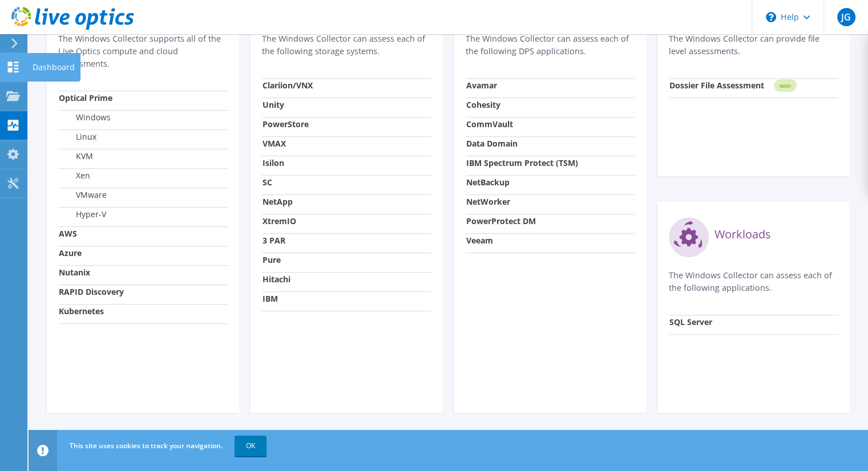  What do you see at coordinates (274, 240) in the screenshot?
I see `strong: 3 PAR` at bounding box center [274, 240].